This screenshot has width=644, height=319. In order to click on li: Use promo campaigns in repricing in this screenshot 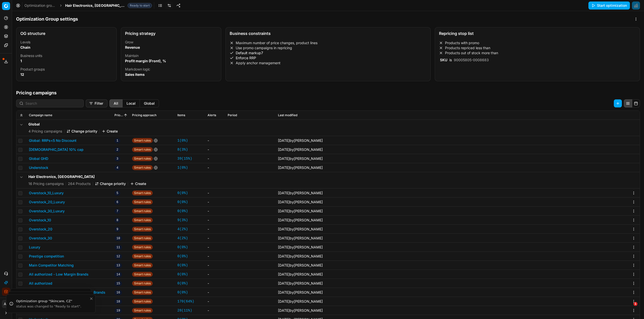, I will do `click(328, 48)`.